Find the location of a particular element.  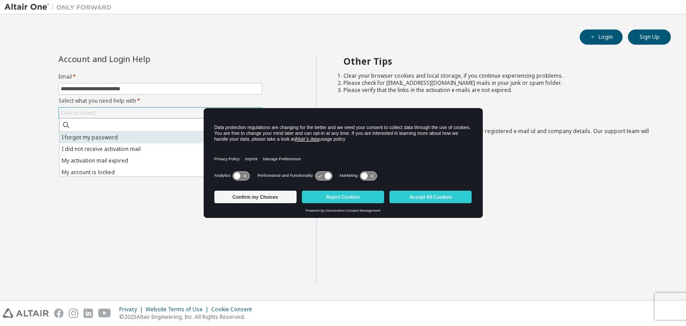

img: Altair One is located at coordinates (60, 7).